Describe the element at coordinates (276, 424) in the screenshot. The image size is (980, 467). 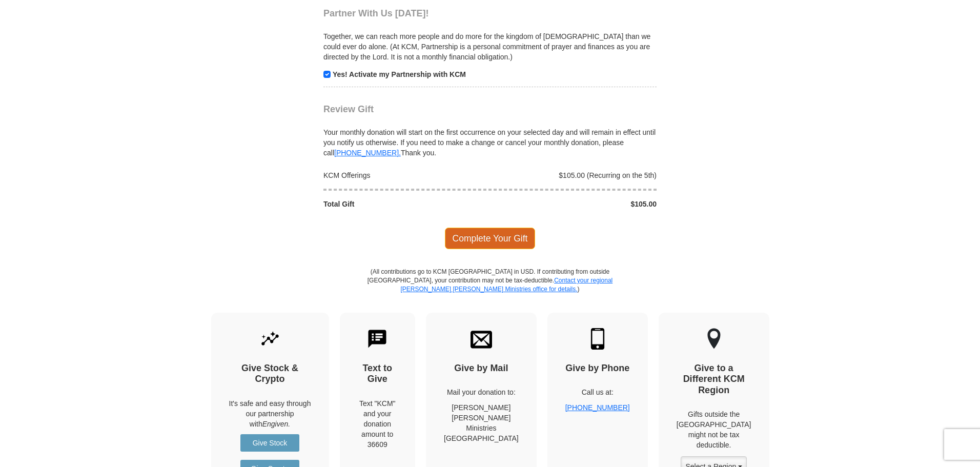
I see `i: Engiven.` at that location.